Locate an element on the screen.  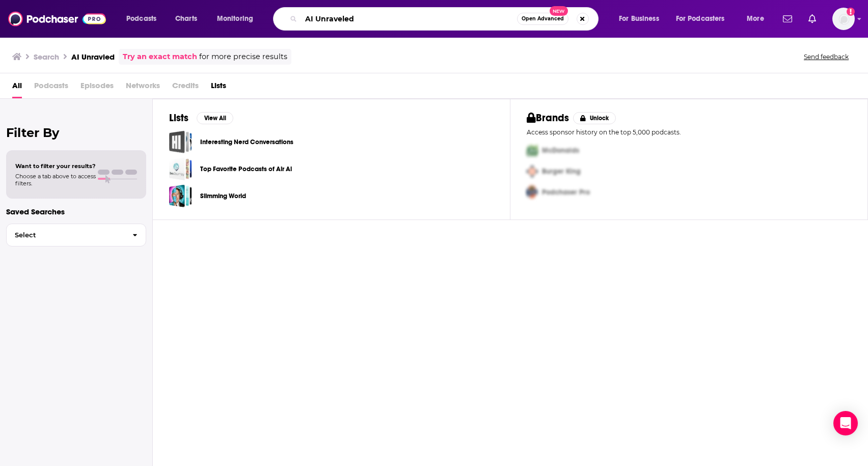
button: View All is located at coordinates (215, 118).